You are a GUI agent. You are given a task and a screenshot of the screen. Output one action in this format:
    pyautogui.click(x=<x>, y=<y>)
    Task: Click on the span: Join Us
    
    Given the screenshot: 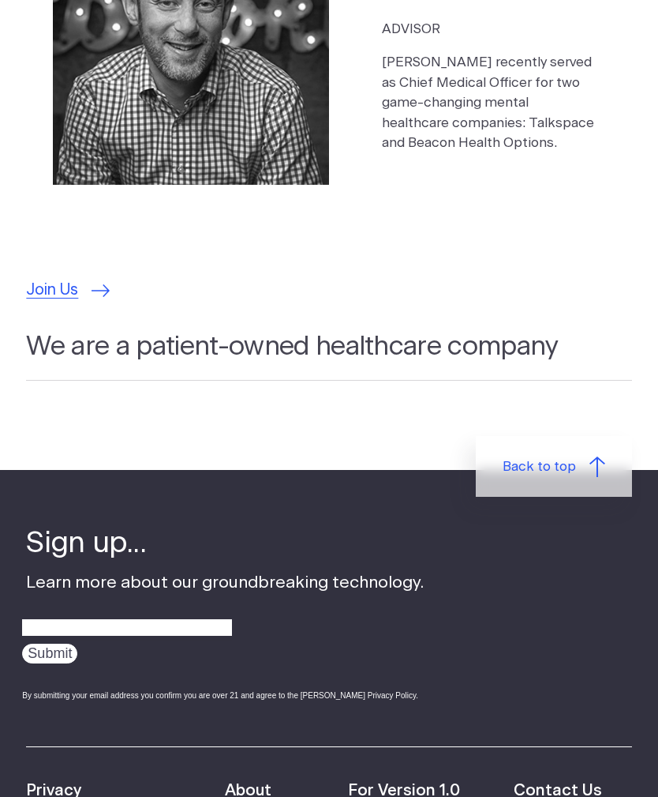 What is the action you would take?
    pyautogui.click(x=52, y=291)
    